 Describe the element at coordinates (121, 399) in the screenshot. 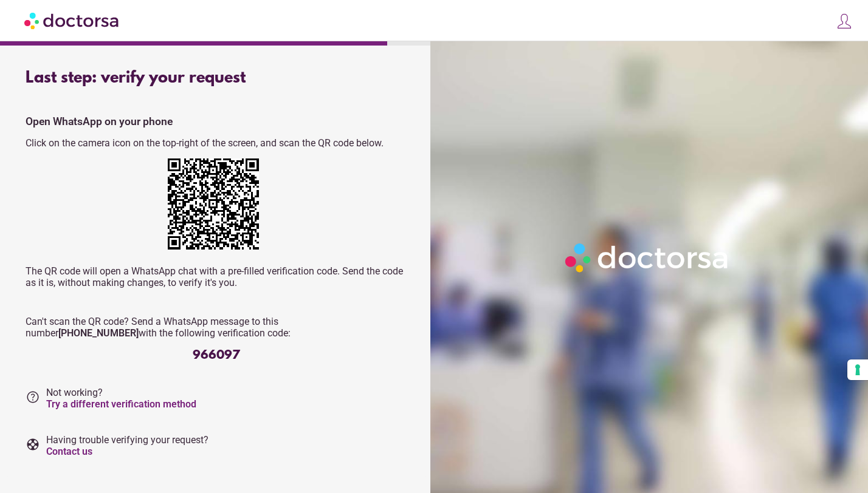

I see `span: Not working?` at that location.